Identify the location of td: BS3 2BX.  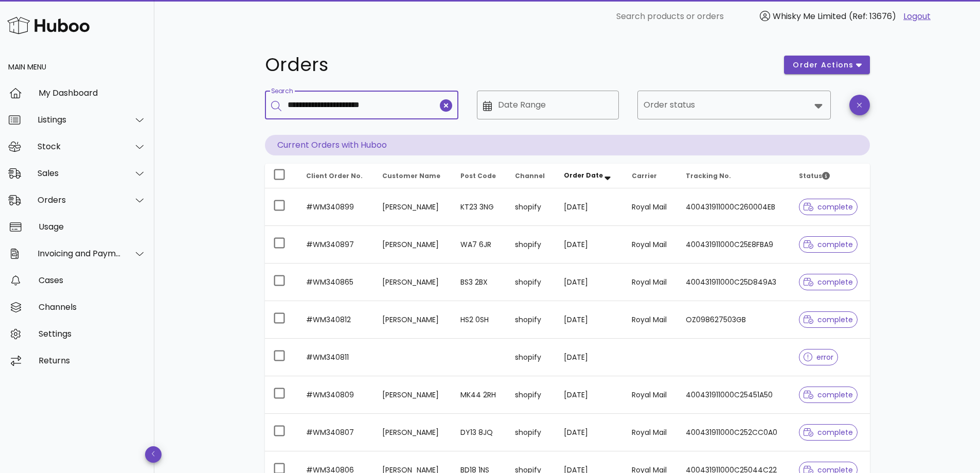
(480, 282).